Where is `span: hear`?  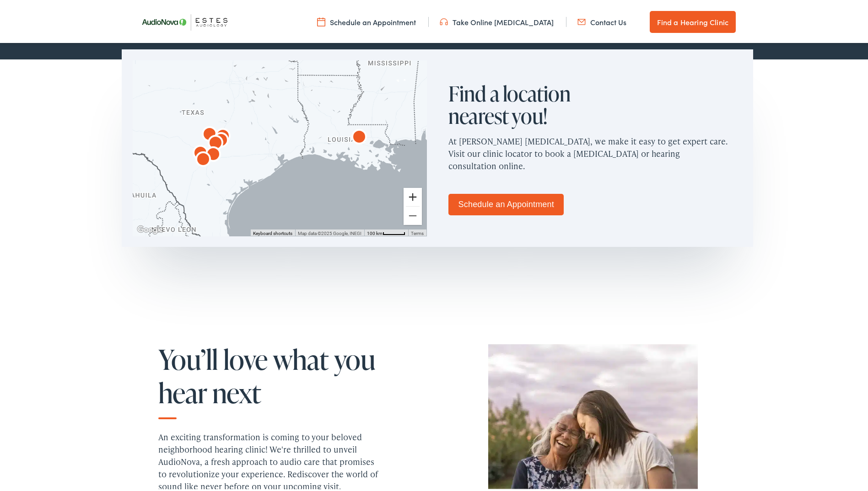
span: hear is located at coordinates (183, 391).